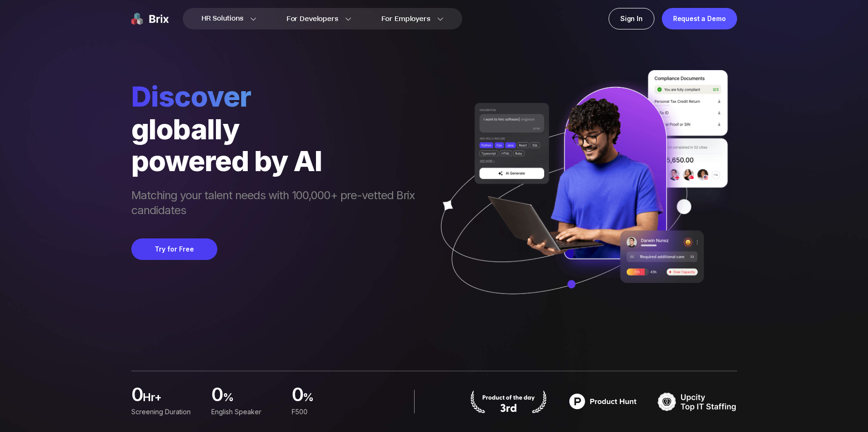 The image size is (868, 432). What do you see at coordinates (699, 19) in the screenshot?
I see `div: Request a Demo` at bounding box center [699, 19].